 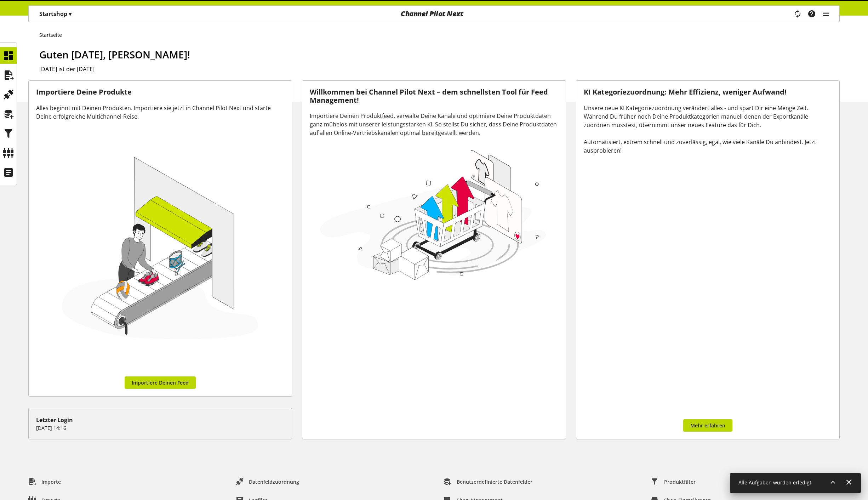 What do you see at coordinates (775, 482) in the screenshot?
I see `span: Alle Aufgaben wurden erledigt` at bounding box center [775, 482].